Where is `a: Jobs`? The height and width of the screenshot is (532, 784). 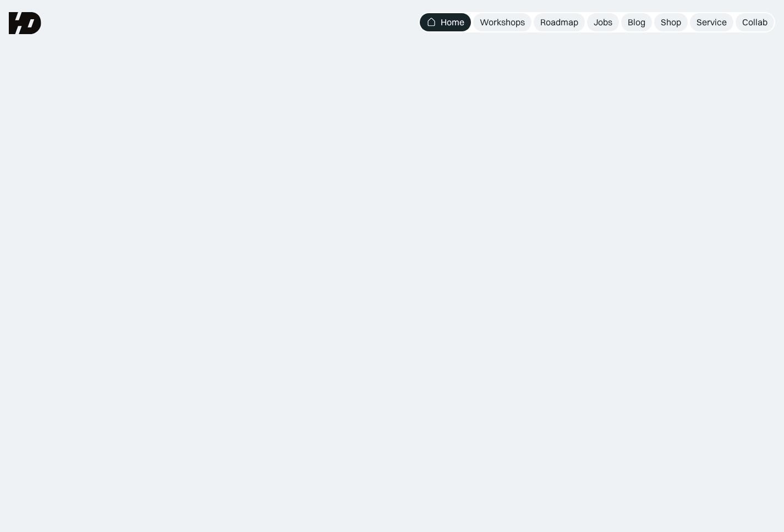 a: Jobs is located at coordinates (603, 22).